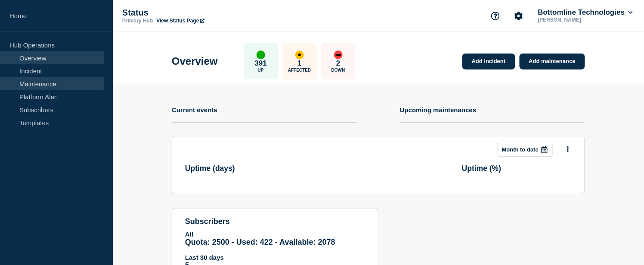 Image resolution: width=644 pixels, height=265 pixels. I want to click on h1: Overview, so click(195, 61).